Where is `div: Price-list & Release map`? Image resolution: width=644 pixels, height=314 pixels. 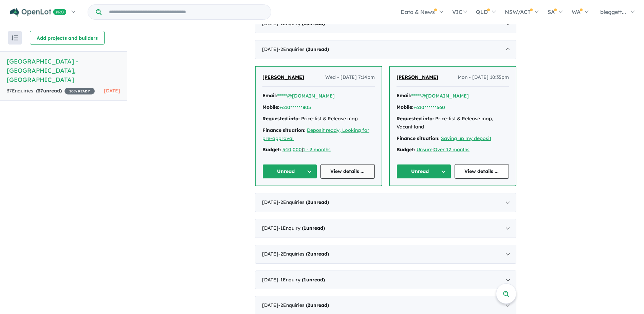
div: Price-list & Release map is located at coordinates (319, 119).